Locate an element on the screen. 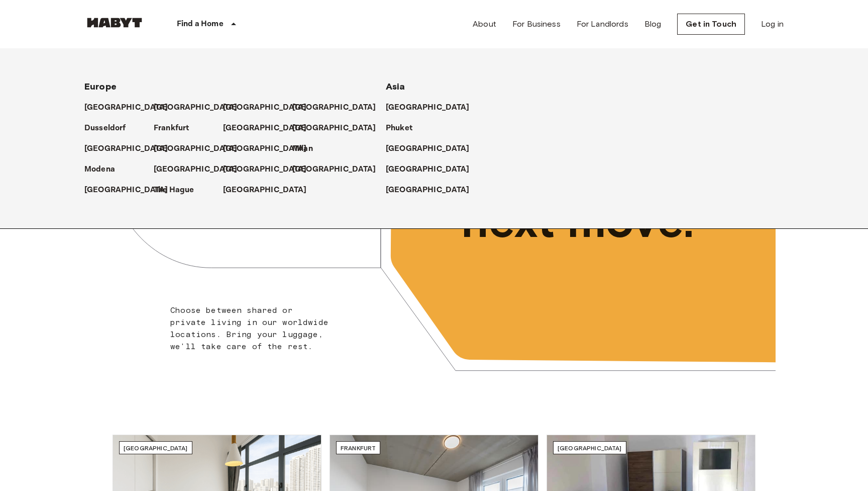  p: Modena is located at coordinates (99, 169).